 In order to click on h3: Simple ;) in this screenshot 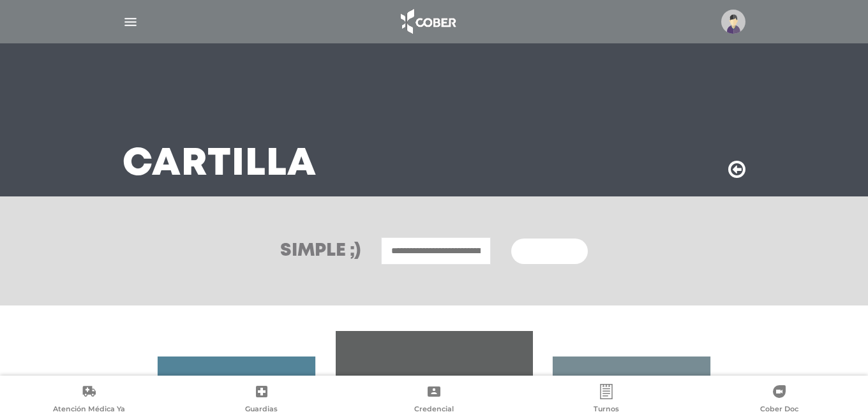, I will do `click(320, 251)`.